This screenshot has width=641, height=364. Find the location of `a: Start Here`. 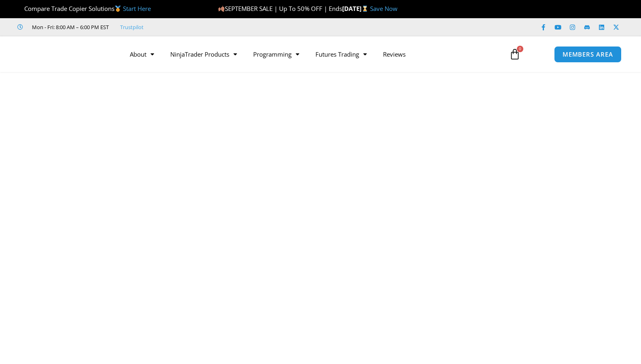

a: Start Here is located at coordinates (137, 8).